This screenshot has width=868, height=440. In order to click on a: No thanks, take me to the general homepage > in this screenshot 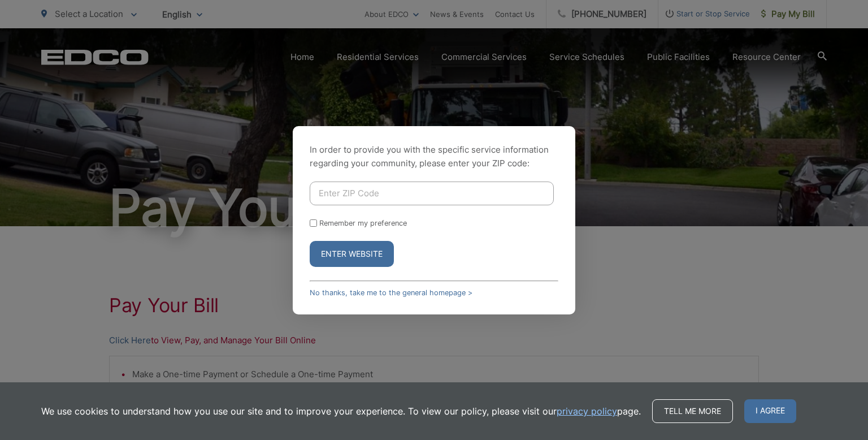, I will do `click(391, 292)`.